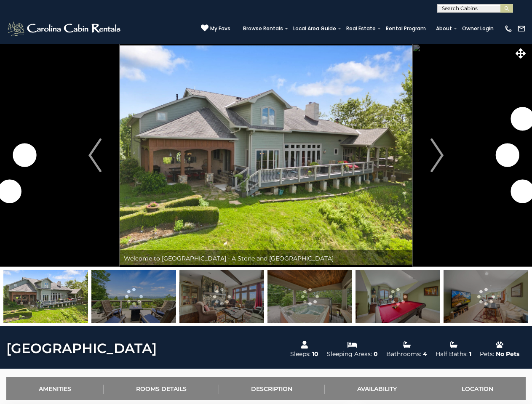 The height and width of the screenshot is (404, 532). Describe the element at coordinates (521, 29) in the screenshot. I see `img: mail-regular-white.png` at that location.